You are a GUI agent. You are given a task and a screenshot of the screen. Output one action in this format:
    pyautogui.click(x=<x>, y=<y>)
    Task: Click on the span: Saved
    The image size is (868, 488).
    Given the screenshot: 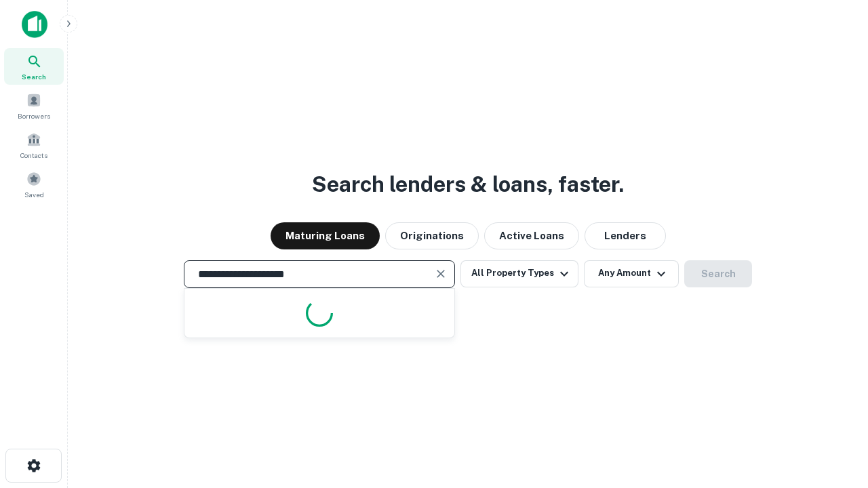 What is the action you would take?
    pyautogui.click(x=34, y=195)
    